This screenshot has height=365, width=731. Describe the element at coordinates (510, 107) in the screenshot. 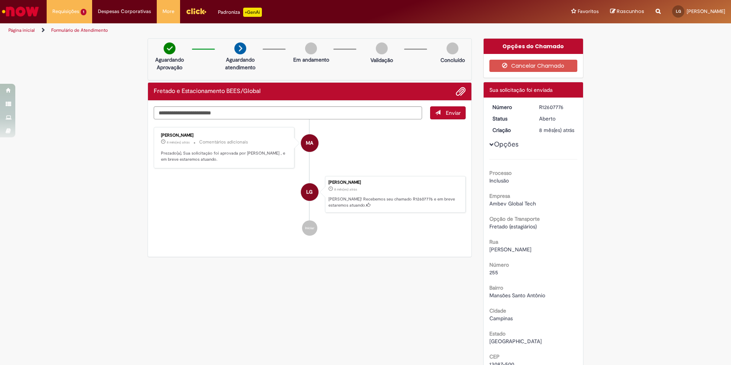

I see `dt: Número` at that location.